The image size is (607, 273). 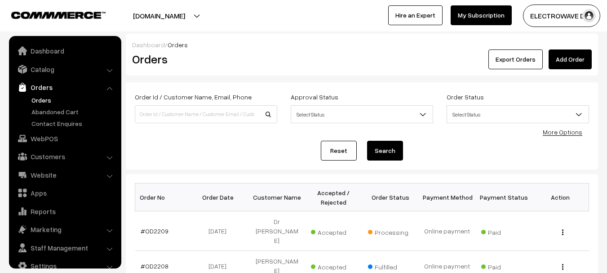 What do you see at coordinates (390, 265) in the screenshot?
I see `span: Fulfilled` at bounding box center [390, 265].